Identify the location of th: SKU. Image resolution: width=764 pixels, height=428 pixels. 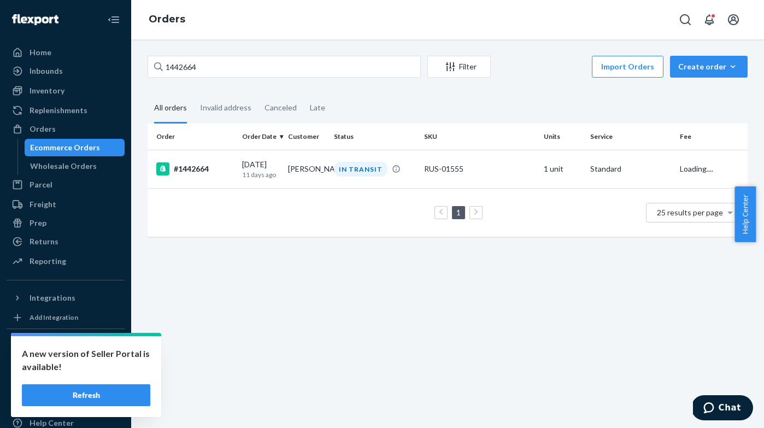
(480, 137).